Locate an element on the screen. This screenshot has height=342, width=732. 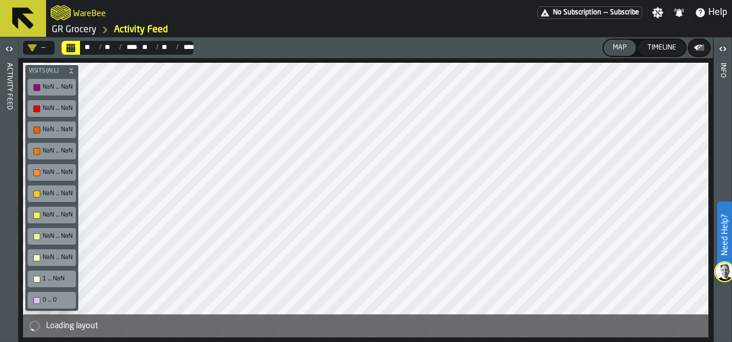
label: Need Help? is located at coordinates (724, 235).